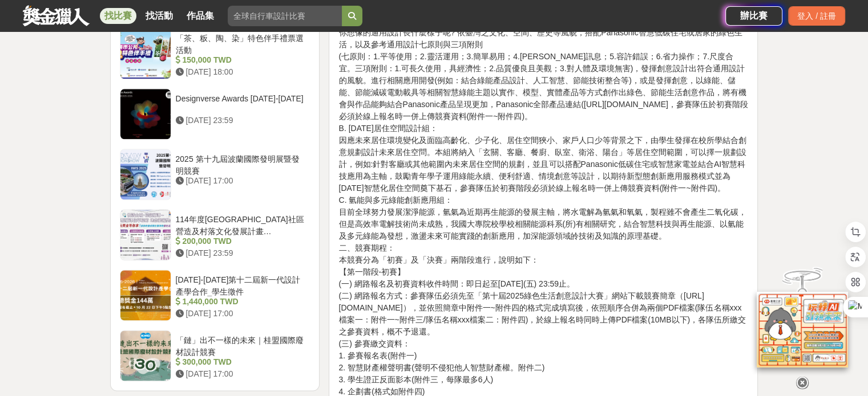  What do you see at coordinates (159, 16) in the screenshot?
I see `a: 找活動` at bounding box center [159, 16].